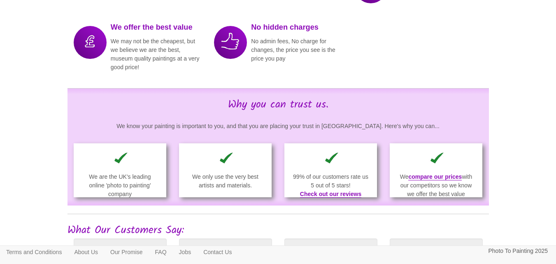  Describe the element at coordinates (278, 126) in the screenshot. I see `p: We know your painting is important to you, and that you are placing your trust in [GEOGRAPHIC_DAT...` at that location.